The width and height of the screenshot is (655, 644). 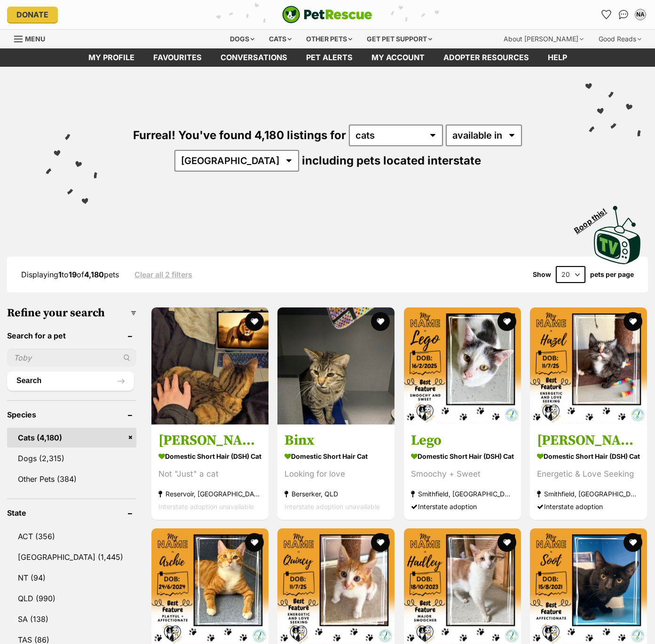 I want to click on img: chat-41dd97257d64d25036548639549fe6c8038ab92f7586957e7f3b1b290dea8141.svg, so click(x=623, y=15).